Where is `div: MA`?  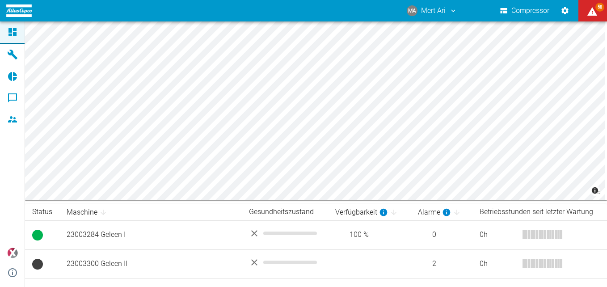 div: MA is located at coordinates (412, 11).